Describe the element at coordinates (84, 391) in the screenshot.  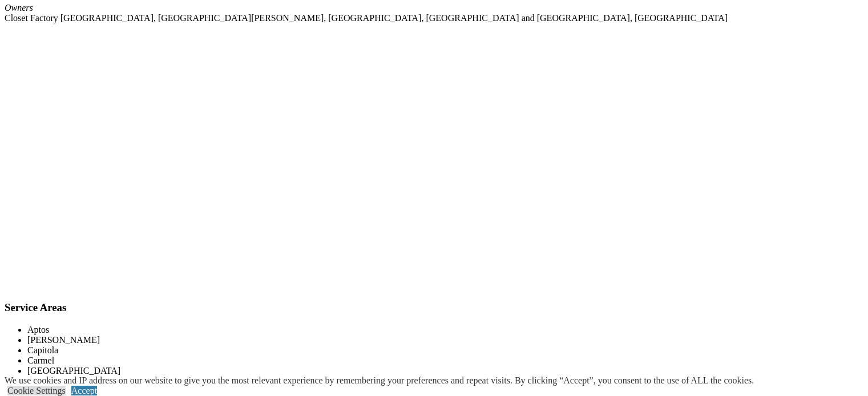
I see `a: Accept` at that location.